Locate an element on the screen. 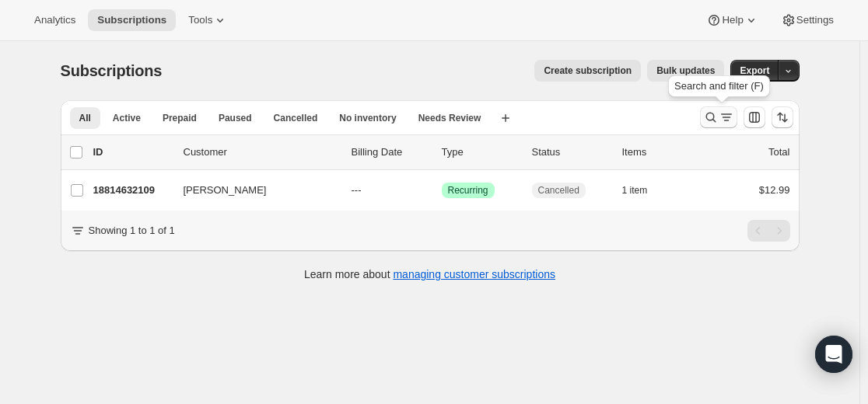 The height and width of the screenshot is (404, 868). div: Type is located at coordinates (481, 152).